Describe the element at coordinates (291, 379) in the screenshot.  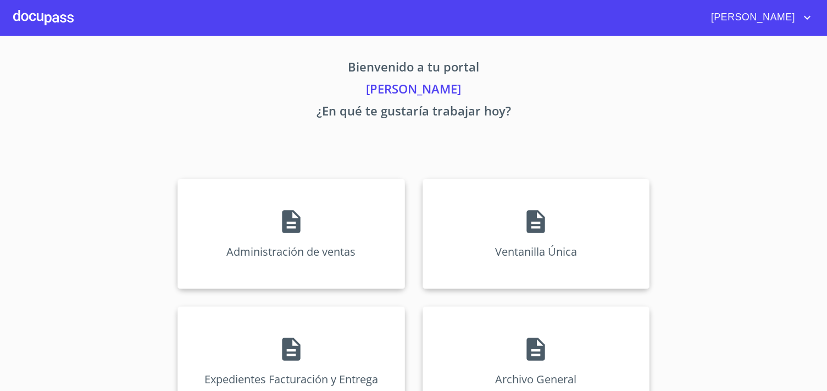
I see `p: Expedientes Facturación y Entrega` at that location.